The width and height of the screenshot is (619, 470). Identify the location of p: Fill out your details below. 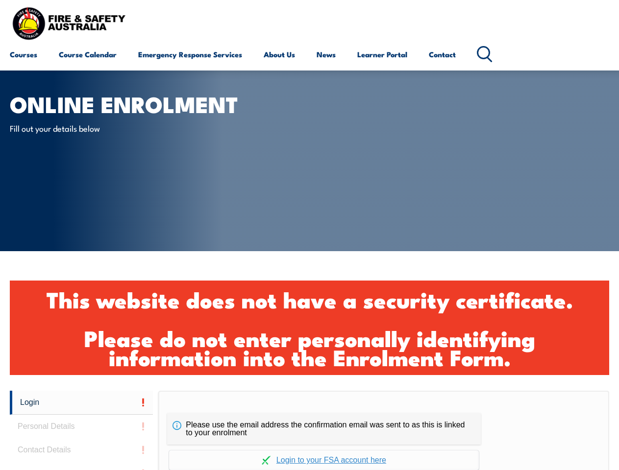
(99, 128).